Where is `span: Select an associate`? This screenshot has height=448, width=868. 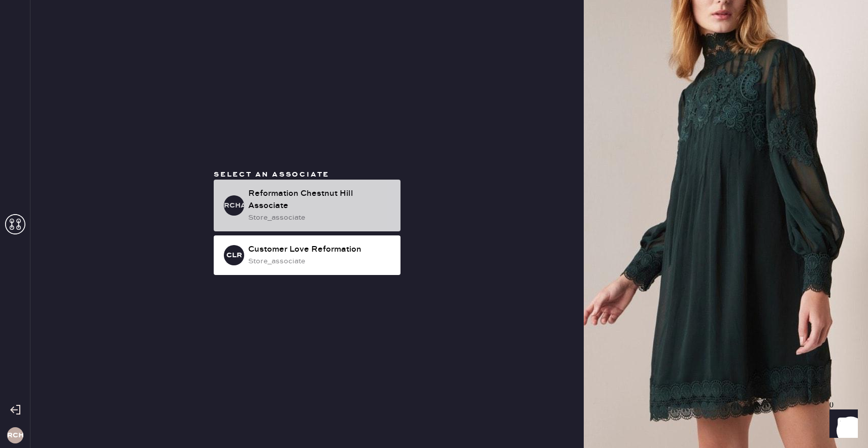
span: Select an associate is located at coordinates (272, 174).